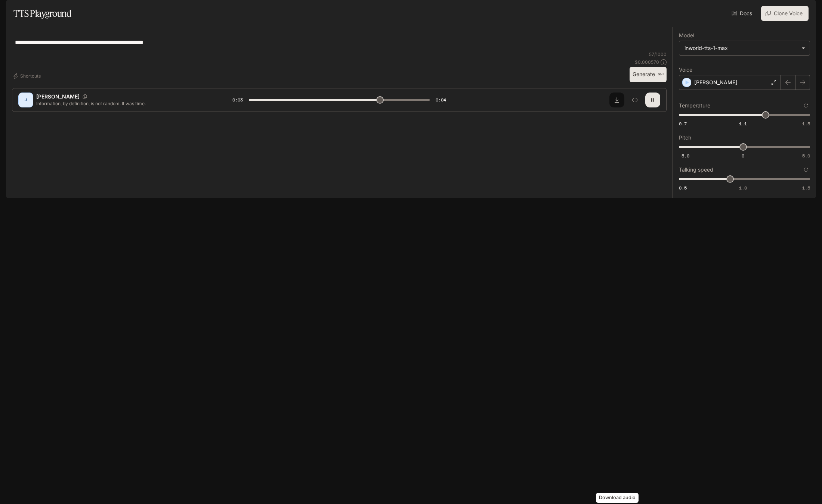 This screenshot has width=822, height=504. What do you see at coordinates (658, 54) in the screenshot?
I see `p: 57 / 1000` at bounding box center [658, 54].